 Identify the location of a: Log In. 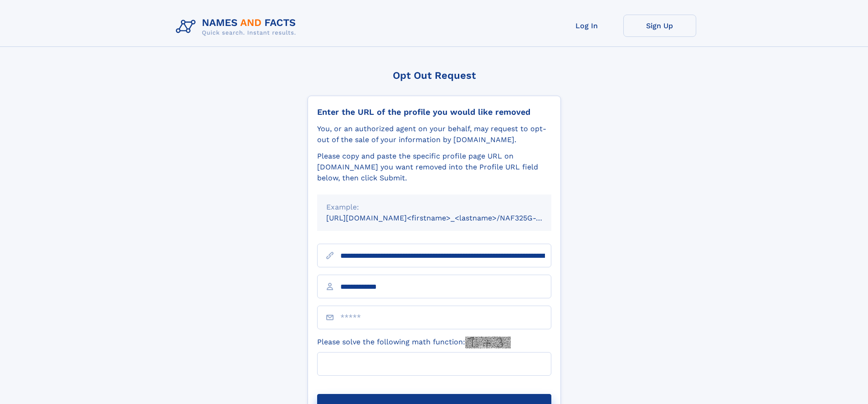
(587, 26).